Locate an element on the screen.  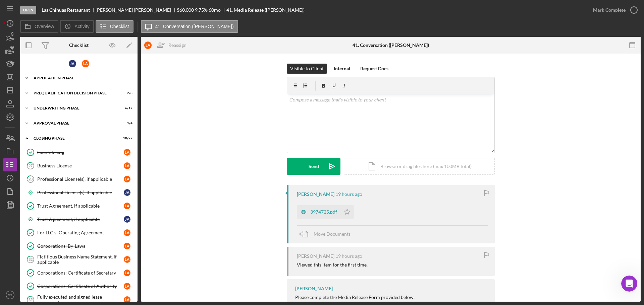
div: Checklist is located at coordinates (79, 45).